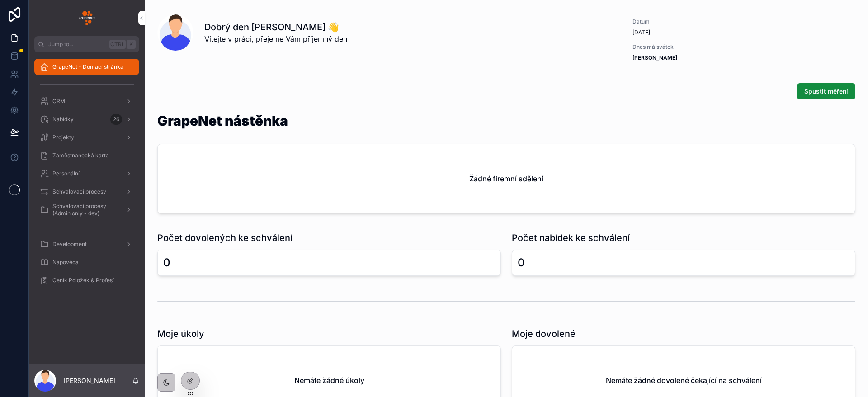 The image size is (868, 397). Describe the element at coordinates (87, 210) in the screenshot. I see `a: Schvalovací procesy (Admin only - dev)` at that location.